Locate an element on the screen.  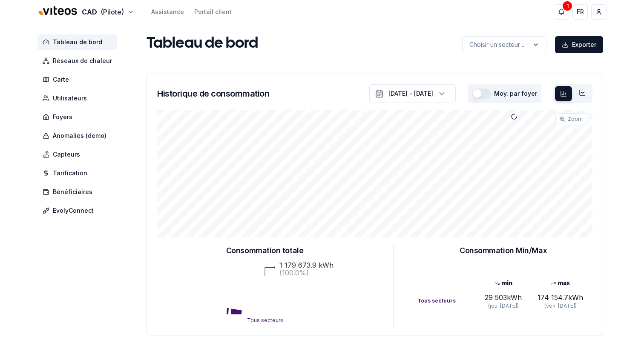
a: Capteurs is located at coordinates (79, 154).